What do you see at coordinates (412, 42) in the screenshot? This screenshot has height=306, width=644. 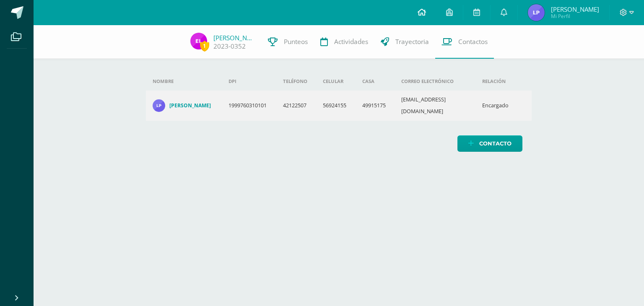 I see `span: Trayectoria` at bounding box center [412, 42].